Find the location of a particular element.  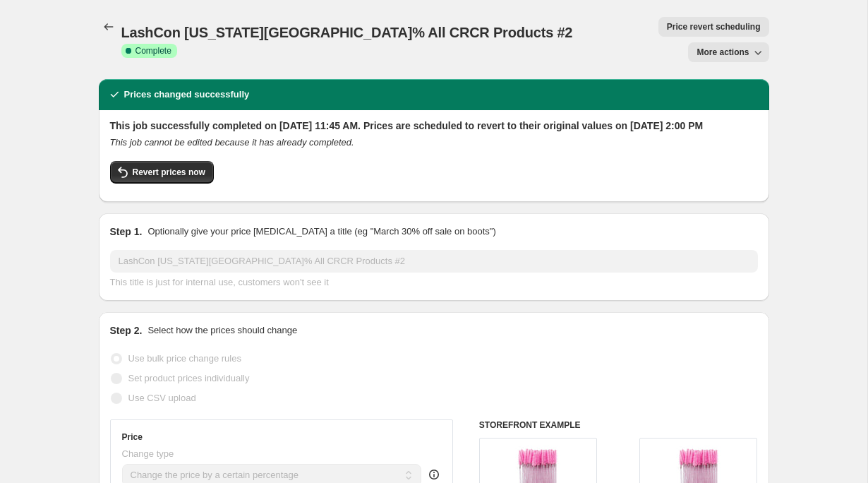

span: Set product prices individually is located at coordinates (189, 378).